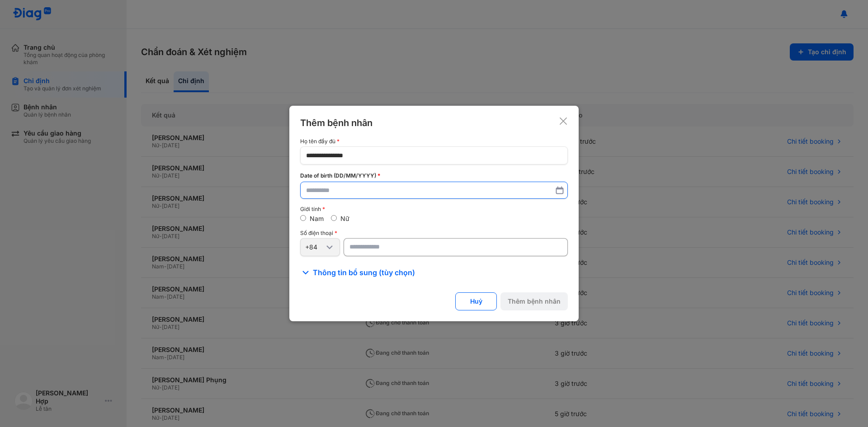 The image size is (868, 427). What do you see at coordinates (434, 233) in the screenshot?
I see `div: Số điện thoại` at bounding box center [434, 233].